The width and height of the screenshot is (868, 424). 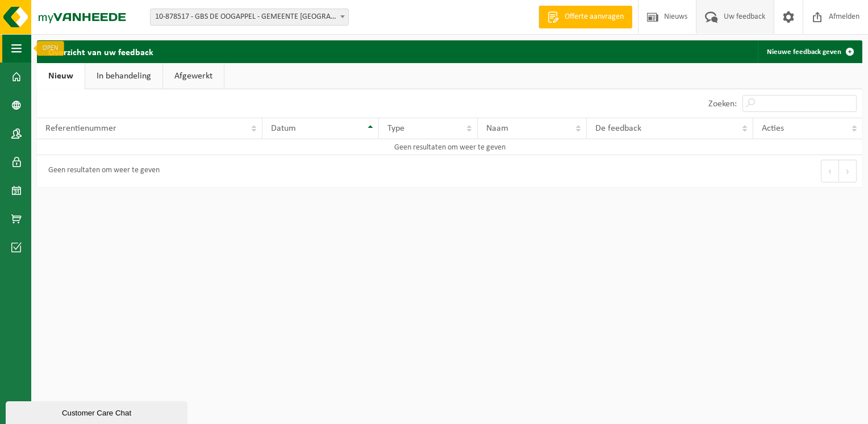 What do you see at coordinates (618, 128) in the screenshot?
I see `span: De feedback` at bounding box center [618, 128].